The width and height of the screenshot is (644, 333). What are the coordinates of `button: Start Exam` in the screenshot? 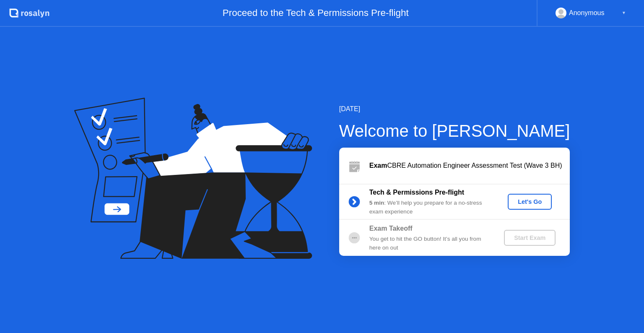 It's located at (530, 238).